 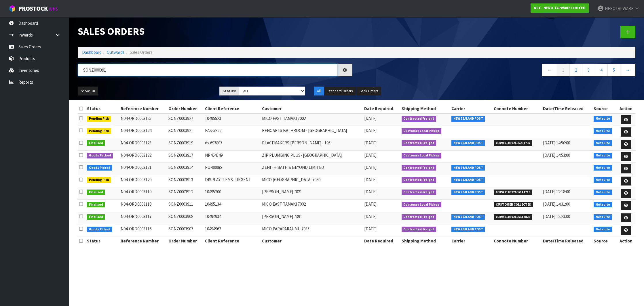 What do you see at coordinates (99, 180) in the screenshot?
I see `span: Pending Pick` at bounding box center [99, 180].